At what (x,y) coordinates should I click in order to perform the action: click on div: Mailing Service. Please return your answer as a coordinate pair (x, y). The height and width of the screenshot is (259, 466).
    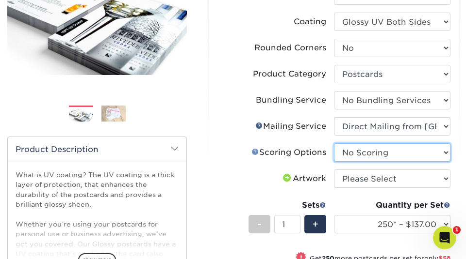
    Looking at the image, I should click on (291, 127).